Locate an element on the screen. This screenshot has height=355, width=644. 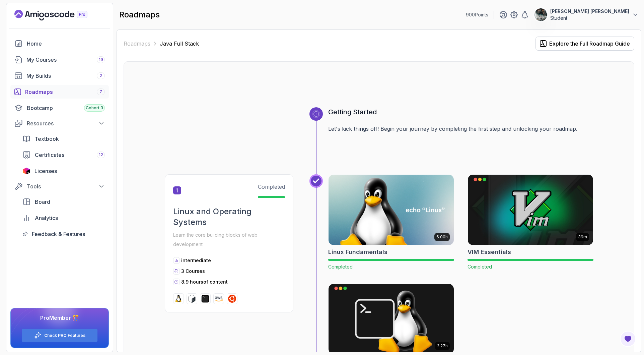
span: 3 Courses is located at coordinates (193, 271).